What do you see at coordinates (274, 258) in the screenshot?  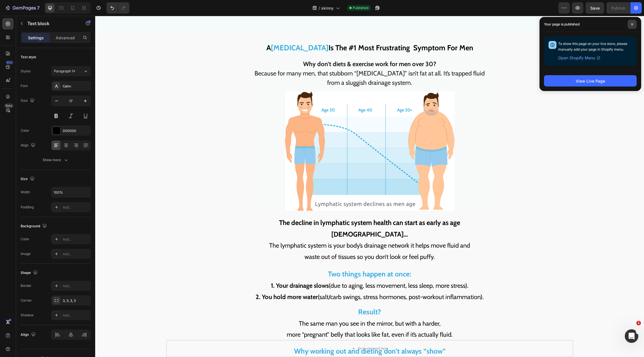 I see `strong: Two things happen at once:` at bounding box center [274, 258].